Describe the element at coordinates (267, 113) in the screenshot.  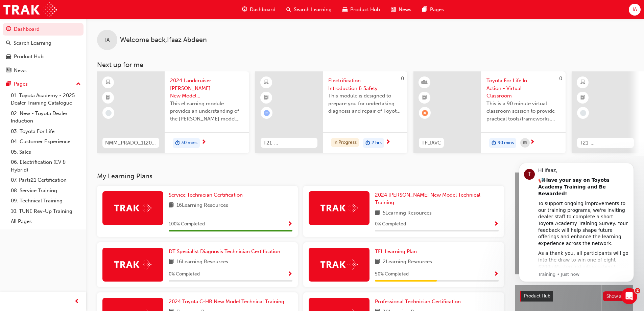
I see `span: learningRecordVerb_ATTEMPT-icon` at that location.